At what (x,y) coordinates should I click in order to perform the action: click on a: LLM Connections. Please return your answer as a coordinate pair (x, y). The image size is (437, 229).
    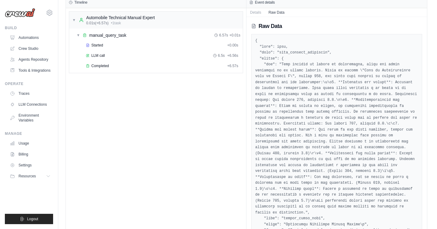
    Looking at the image, I should click on (30, 104).